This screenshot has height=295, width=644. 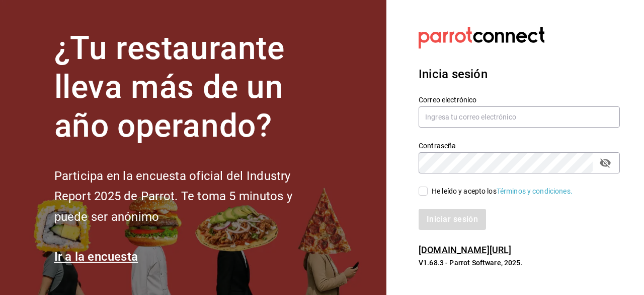 What do you see at coordinates (190, 196) in the screenshot?
I see `h2: Participa en la encuesta oficial del Industry Report 2025 de Parrot. Te toma 5 minutos y puede se...` at bounding box center [190, 196].